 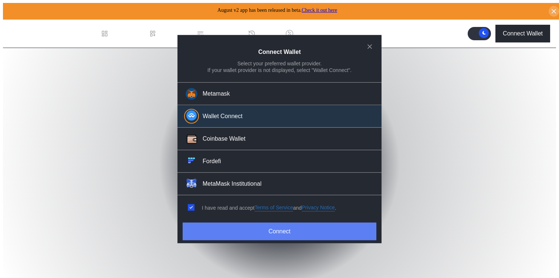 What do you see at coordinates (192, 139) in the screenshot?
I see `img: Coinbase Wallet` at bounding box center [192, 139].